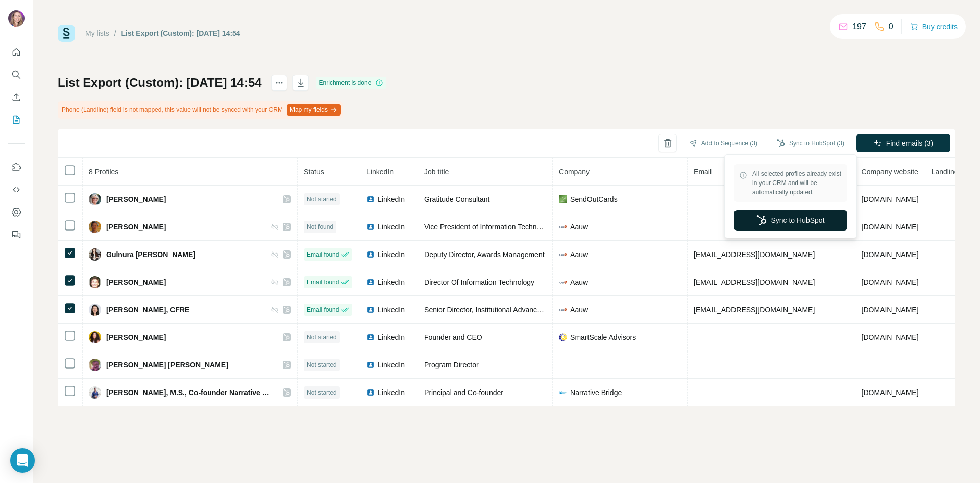 The height and width of the screenshot is (483, 980). I want to click on a: My lists, so click(97, 33).